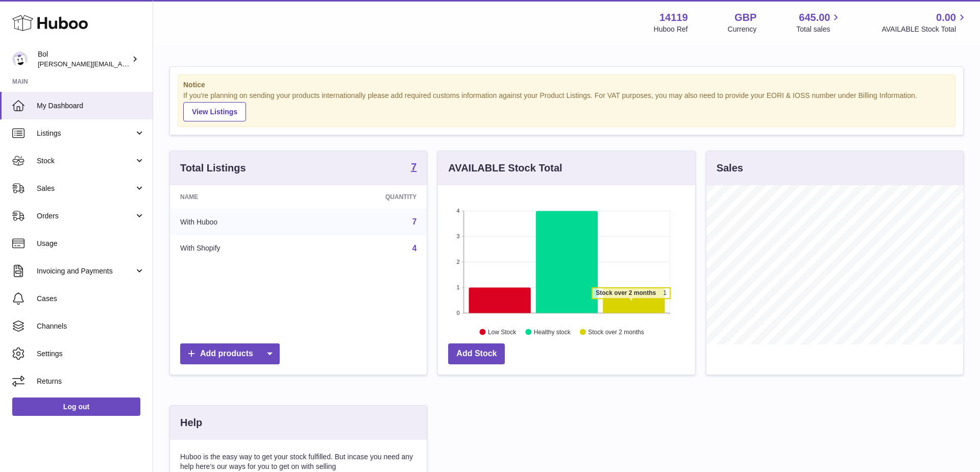 The height and width of the screenshot is (472, 980). I want to click on span: My Dashboard, so click(91, 105).